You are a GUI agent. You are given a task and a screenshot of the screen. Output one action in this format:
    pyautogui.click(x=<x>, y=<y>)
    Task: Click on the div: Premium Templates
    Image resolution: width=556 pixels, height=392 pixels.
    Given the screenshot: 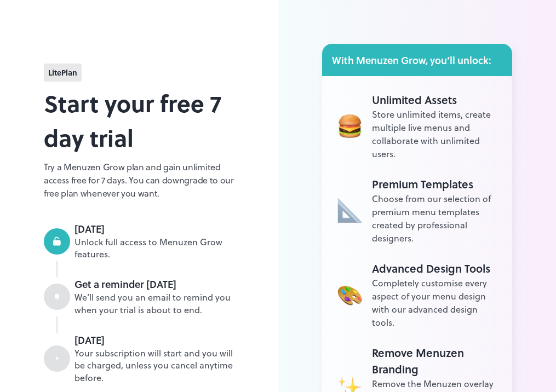 What is the action you would take?
    pyautogui.click(x=435, y=184)
    